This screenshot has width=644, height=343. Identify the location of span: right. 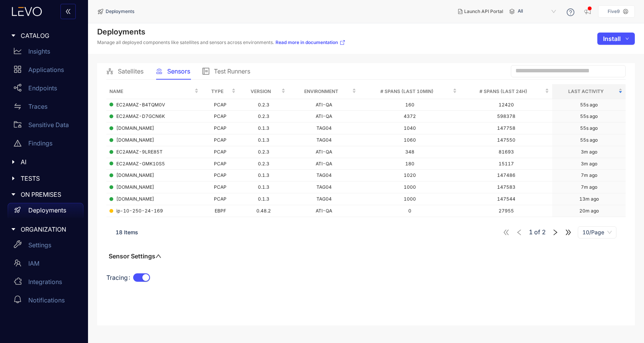
(555, 232).